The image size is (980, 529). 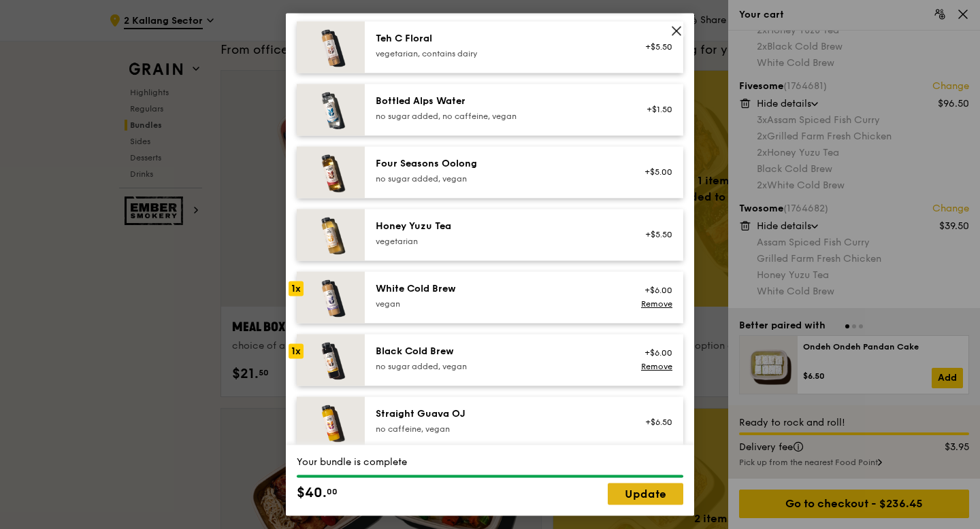 I want to click on div: Honey Yuzu Tea, so click(x=498, y=227).